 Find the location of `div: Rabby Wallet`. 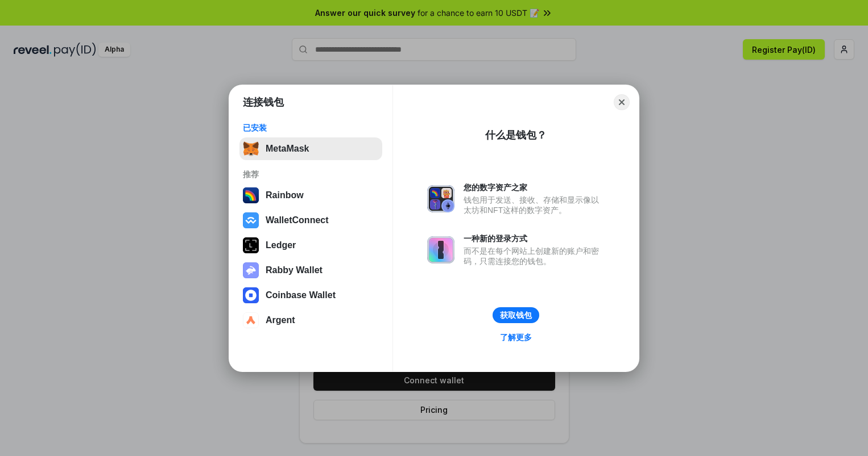

div: Rabby Wallet is located at coordinates (294, 270).